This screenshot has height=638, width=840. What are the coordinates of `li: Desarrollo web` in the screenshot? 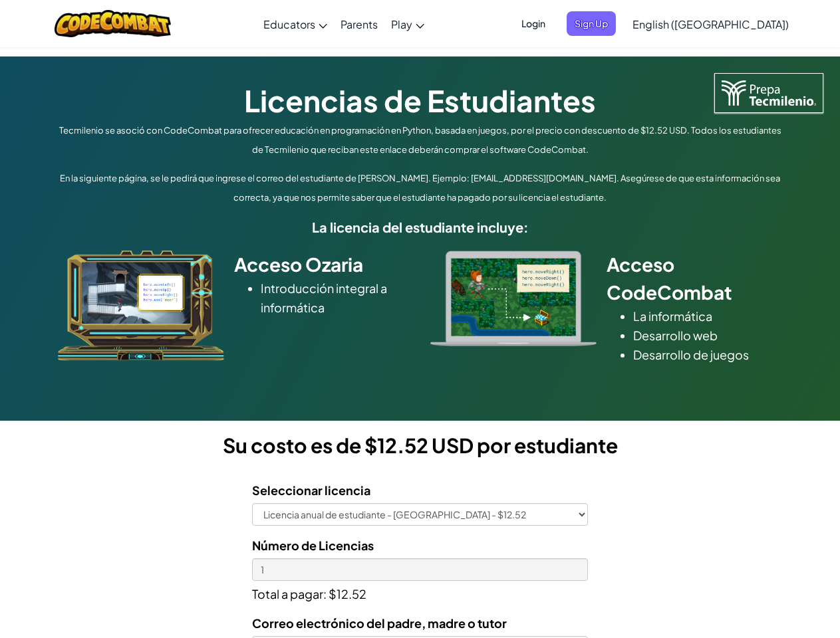 It's located at (707, 335).